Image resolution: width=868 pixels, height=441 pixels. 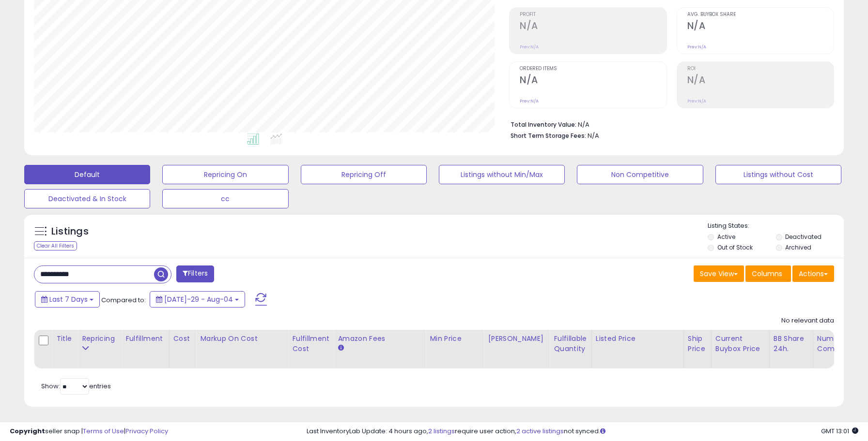 I want to click on h5: Listings, so click(x=69, y=232).